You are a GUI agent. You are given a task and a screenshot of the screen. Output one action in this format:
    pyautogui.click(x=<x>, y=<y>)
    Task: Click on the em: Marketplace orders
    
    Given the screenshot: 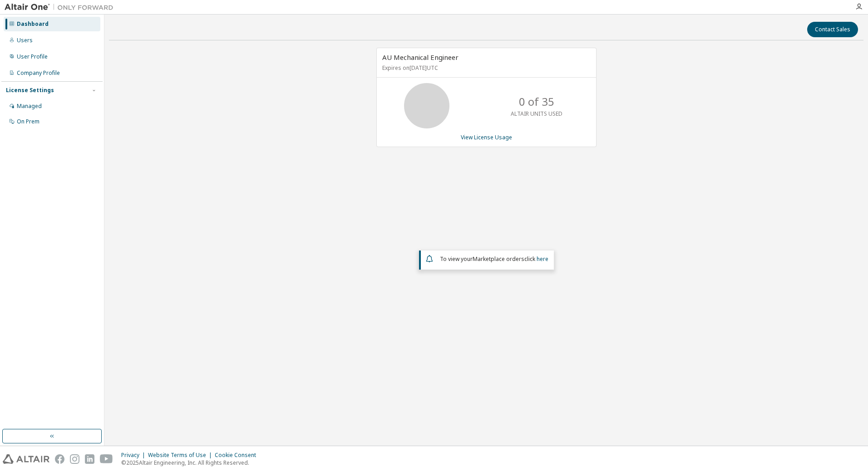 What is the action you would take?
    pyautogui.click(x=498, y=259)
    